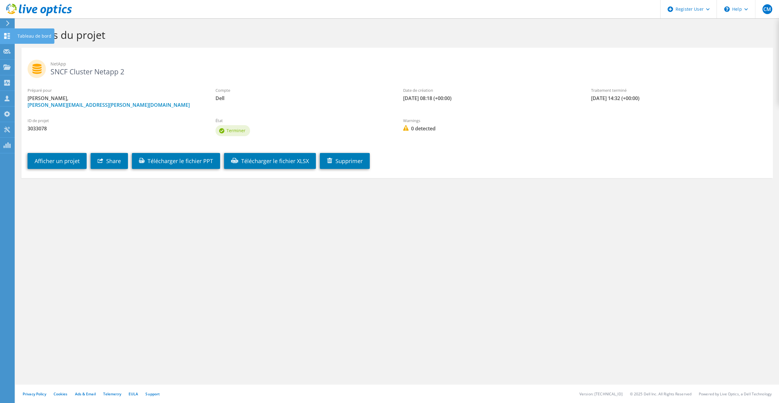  I want to click on span: 0 detected, so click(491, 129).